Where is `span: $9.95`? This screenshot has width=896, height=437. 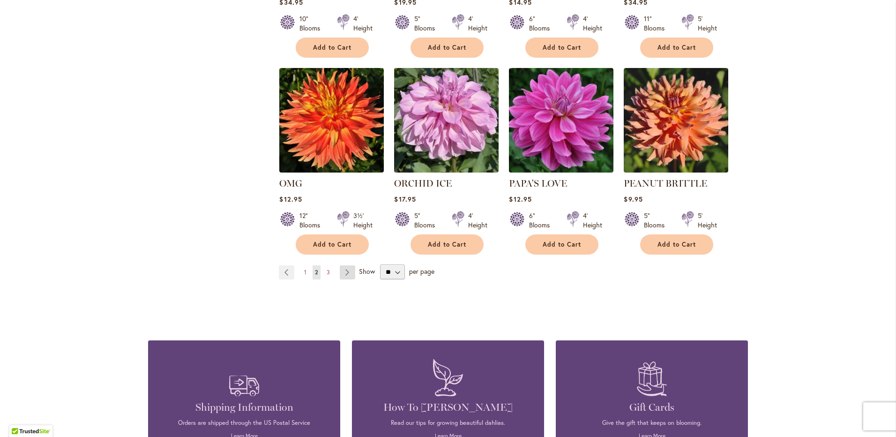
span: $9.95 is located at coordinates (633, 199).